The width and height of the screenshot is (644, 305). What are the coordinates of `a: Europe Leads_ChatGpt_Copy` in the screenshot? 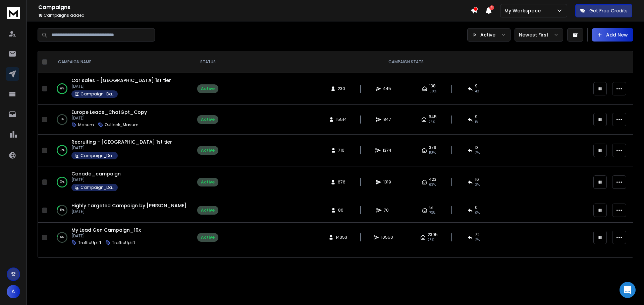 It's located at (109, 112).